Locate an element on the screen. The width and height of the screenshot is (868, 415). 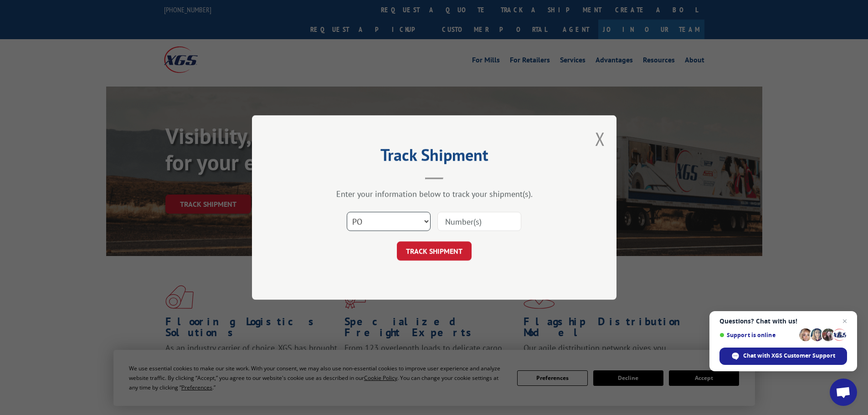
button: Close modal is located at coordinates (600, 138).